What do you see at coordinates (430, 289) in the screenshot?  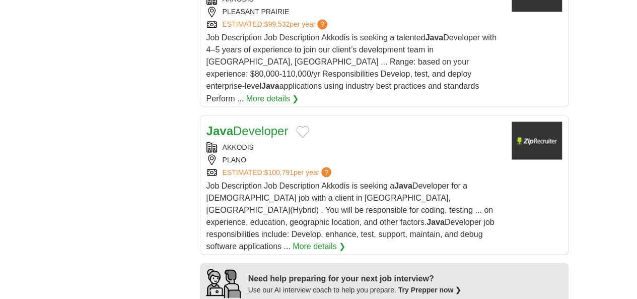 I see `a: Try Prepper now ❯` at bounding box center [430, 289].